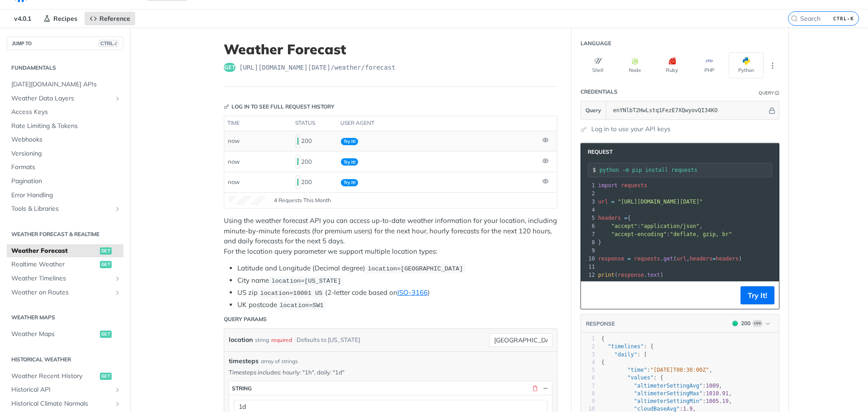  What do you see at coordinates (597, 65) in the screenshot?
I see `button: Shell` at bounding box center [597, 65].